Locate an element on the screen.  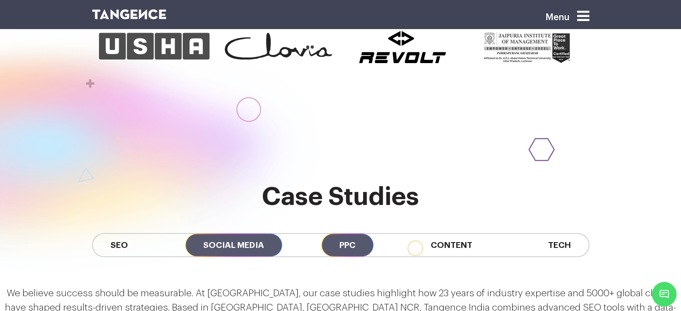
span: Chat Widget is located at coordinates (664, 294).